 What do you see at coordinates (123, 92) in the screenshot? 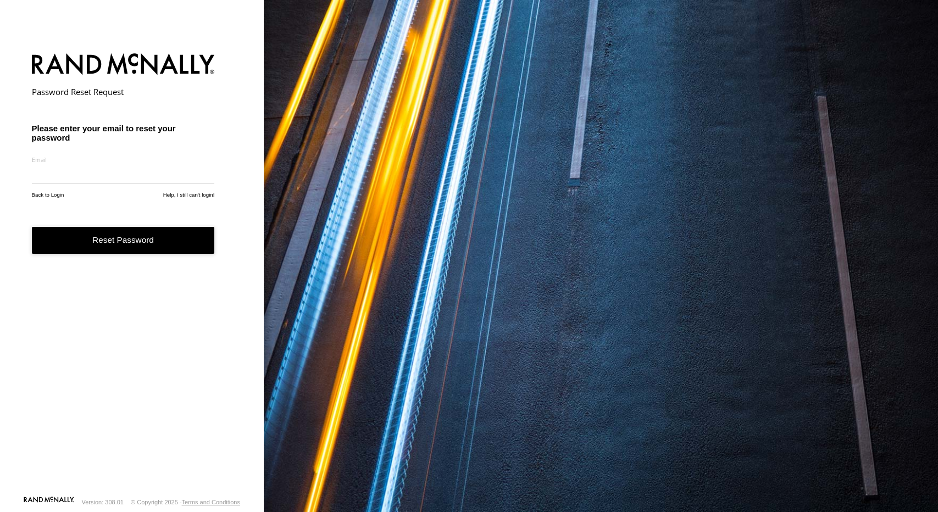
I see `h2: Password Reset Request` at bounding box center [123, 92].